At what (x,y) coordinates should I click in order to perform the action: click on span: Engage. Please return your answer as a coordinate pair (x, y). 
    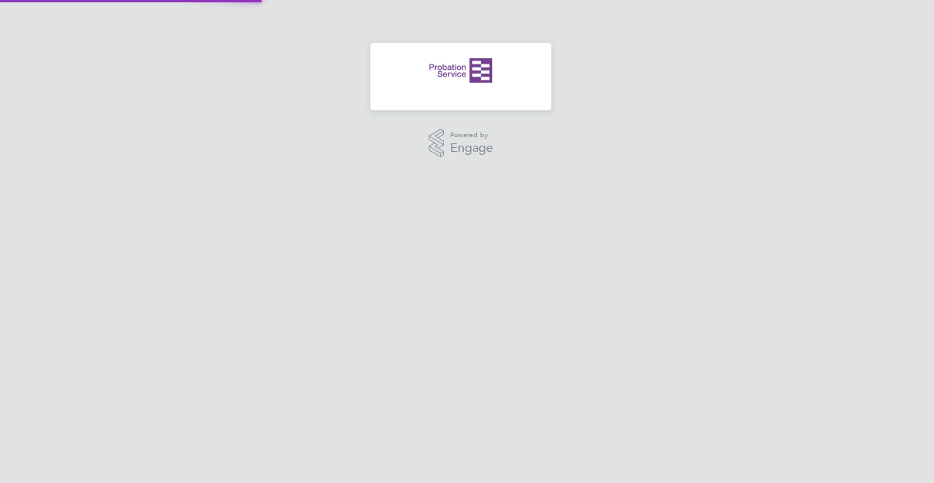
    Looking at the image, I should click on (471, 148).